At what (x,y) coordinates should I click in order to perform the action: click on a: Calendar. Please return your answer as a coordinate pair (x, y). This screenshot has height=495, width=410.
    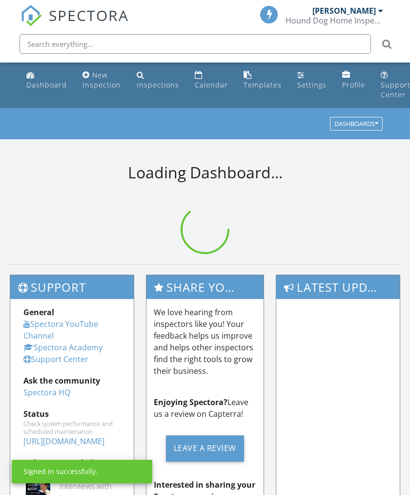
    Looking at the image, I should click on (211, 80).